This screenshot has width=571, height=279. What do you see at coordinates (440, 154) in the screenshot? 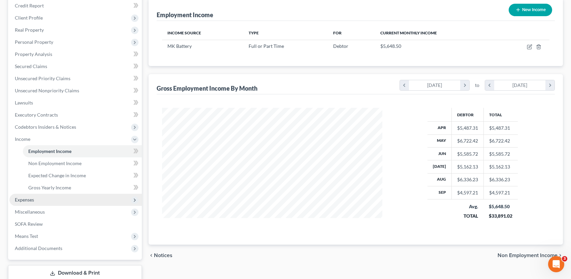
I see `th: Jun` at bounding box center [440, 154].